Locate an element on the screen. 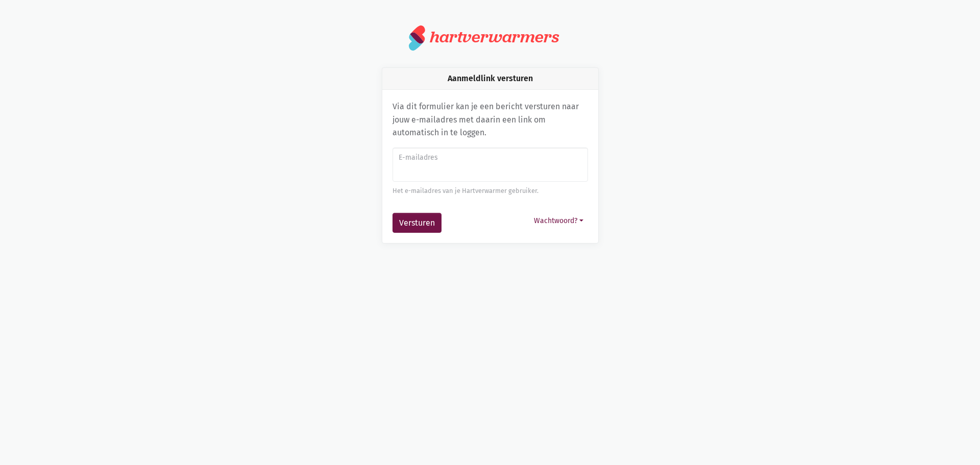  label: E-mailadres is located at coordinates (490, 157).